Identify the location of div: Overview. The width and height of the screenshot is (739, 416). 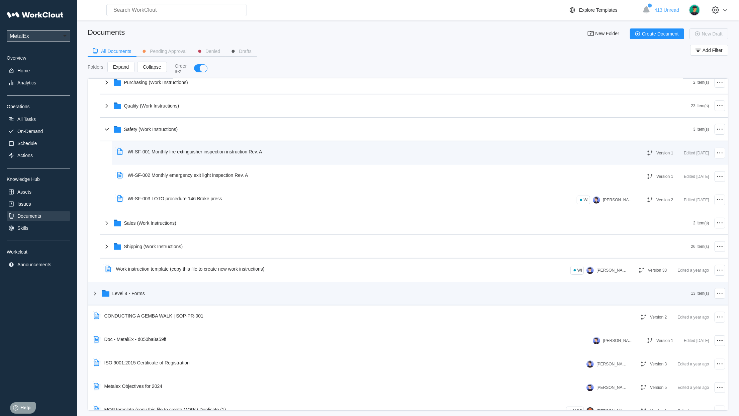
(38, 58).